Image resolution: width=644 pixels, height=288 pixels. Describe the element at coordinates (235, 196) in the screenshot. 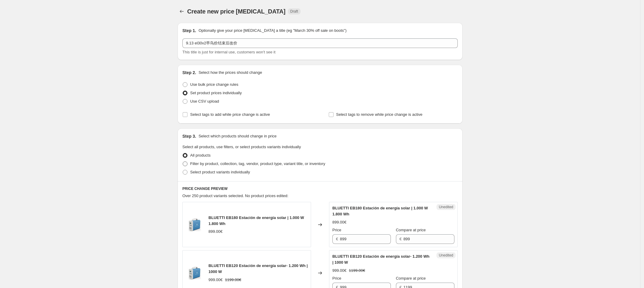

I see `span: Over 250 product variants selected. No product prices edited:` at that location.